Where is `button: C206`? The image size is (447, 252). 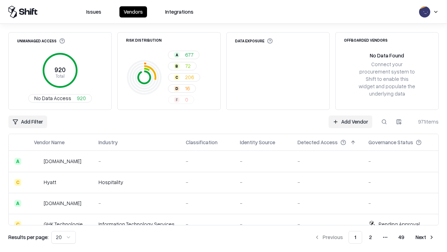 button: C206 is located at coordinates (184, 77).